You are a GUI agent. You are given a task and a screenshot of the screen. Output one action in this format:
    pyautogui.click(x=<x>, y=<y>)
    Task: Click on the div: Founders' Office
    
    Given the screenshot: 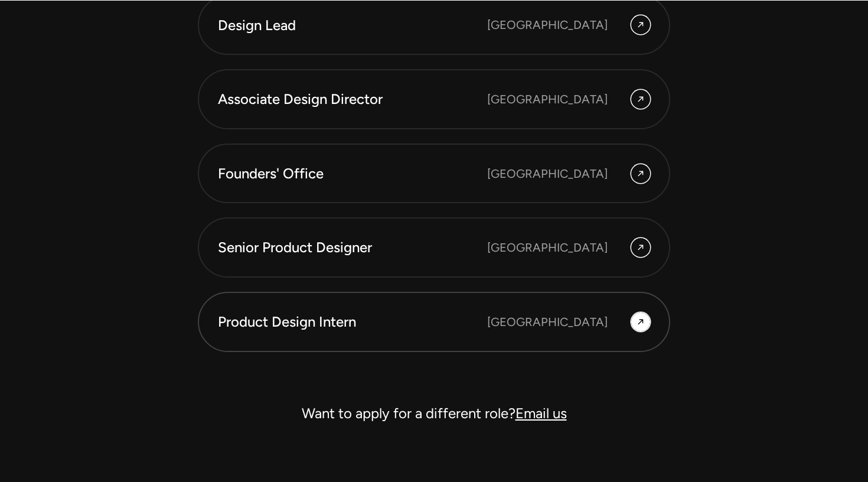 What is the action you would take?
    pyautogui.click(x=353, y=174)
    